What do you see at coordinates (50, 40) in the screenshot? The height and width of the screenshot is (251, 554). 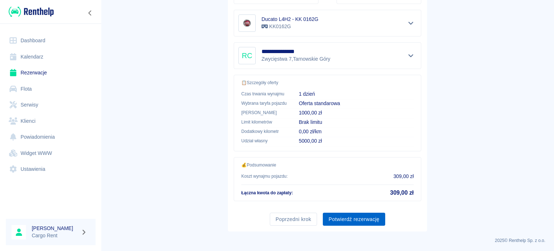 I see `a: Dashboard` at bounding box center [50, 40].